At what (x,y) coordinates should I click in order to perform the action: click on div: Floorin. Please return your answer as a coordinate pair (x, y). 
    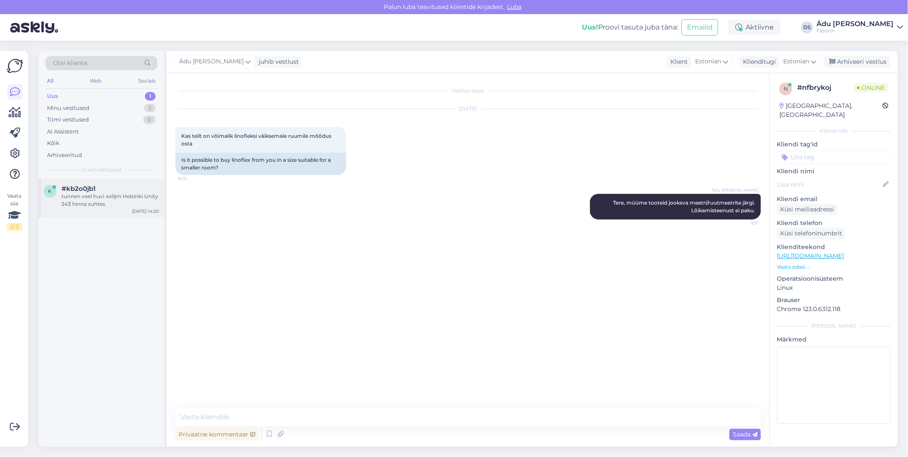
    Looking at the image, I should click on (855, 31).